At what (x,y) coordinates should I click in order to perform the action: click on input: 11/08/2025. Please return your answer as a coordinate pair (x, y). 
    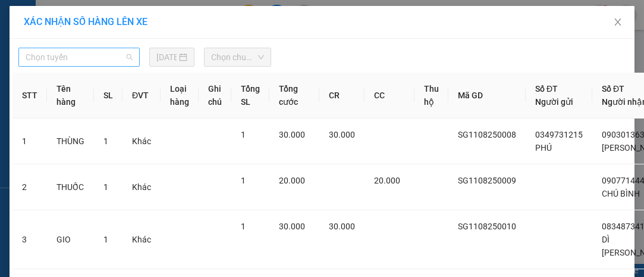
    Looking at the image, I should click on (166, 57).